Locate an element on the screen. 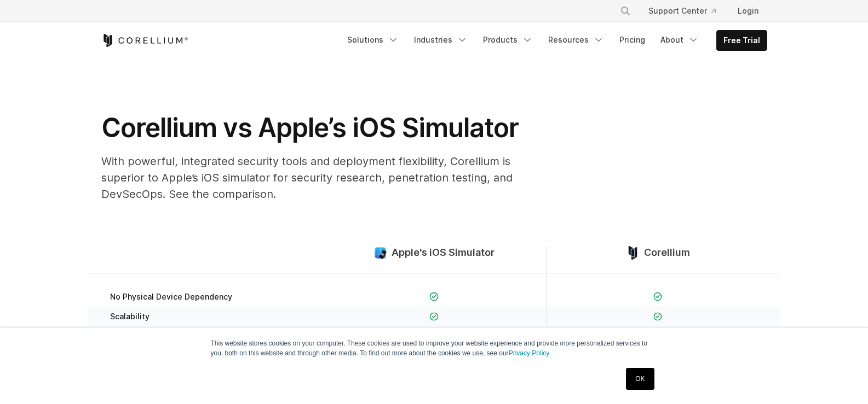 Image resolution: width=868 pixels, height=404 pixels. a: Resources is located at coordinates (576, 40).